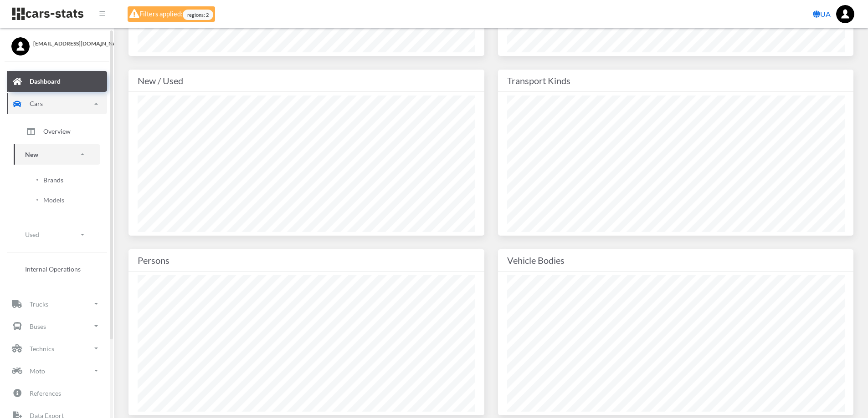  I want to click on a: Moto, so click(57, 371).